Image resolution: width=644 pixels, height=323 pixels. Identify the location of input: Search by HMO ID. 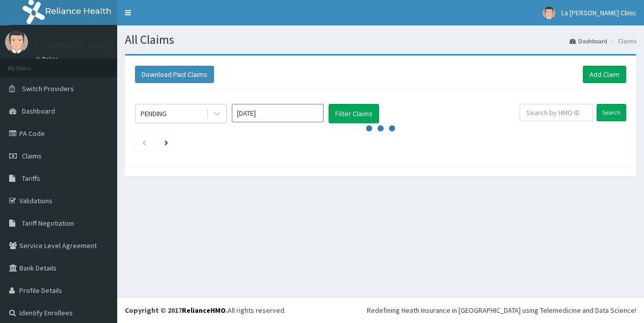
(556, 113).